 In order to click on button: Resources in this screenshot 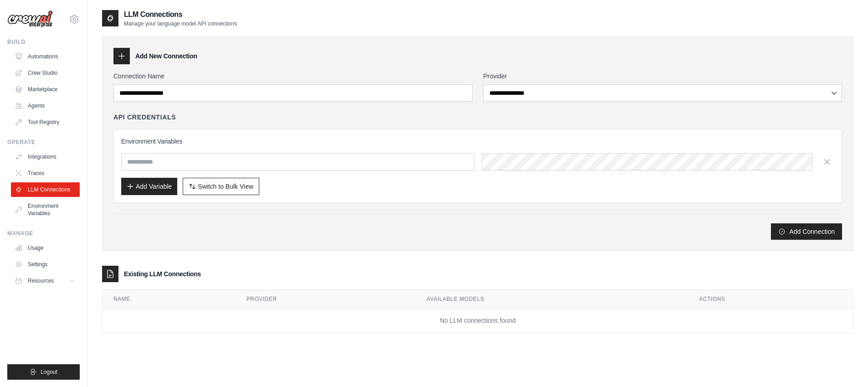, I will do `click(45, 281)`.